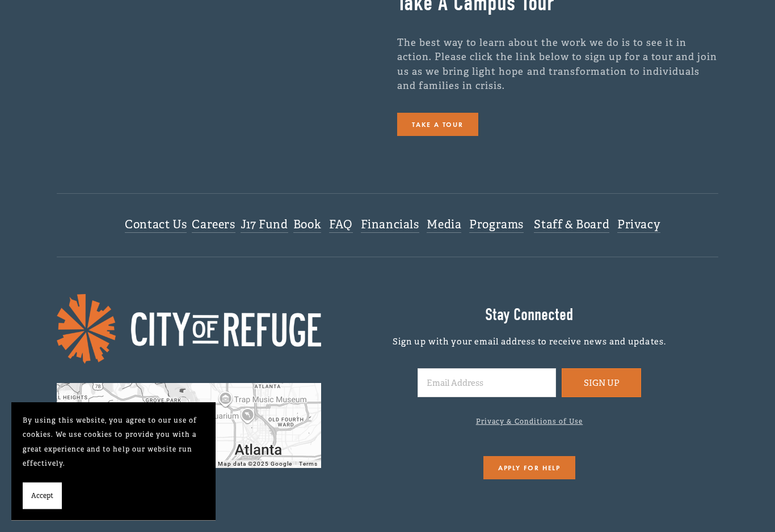  Describe the element at coordinates (530, 469) in the screenshot. I see `a: Apply For Help` at that location.